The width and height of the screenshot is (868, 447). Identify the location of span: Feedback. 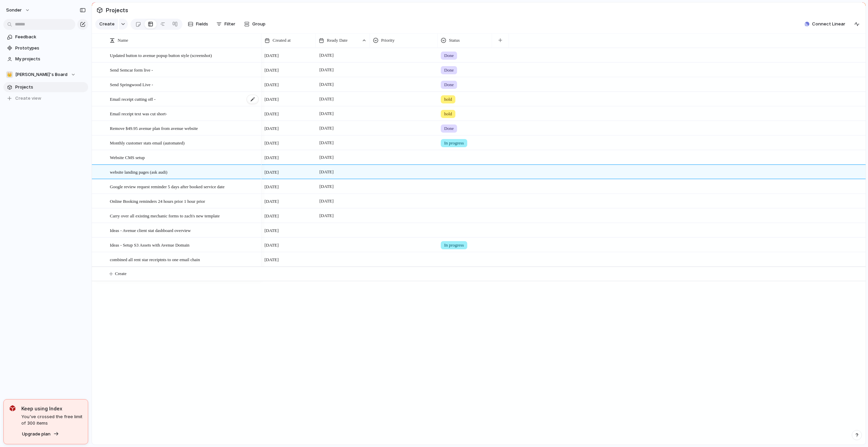
(51, 37).